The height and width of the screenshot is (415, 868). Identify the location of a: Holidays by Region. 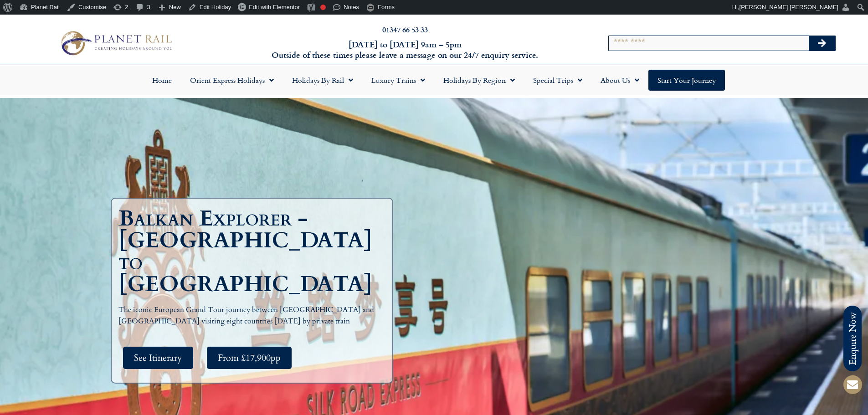
(478, 80).